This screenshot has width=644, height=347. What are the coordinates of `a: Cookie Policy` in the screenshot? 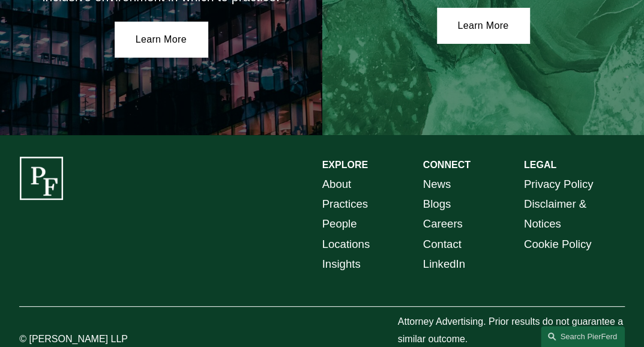 It's located at (557, 244).